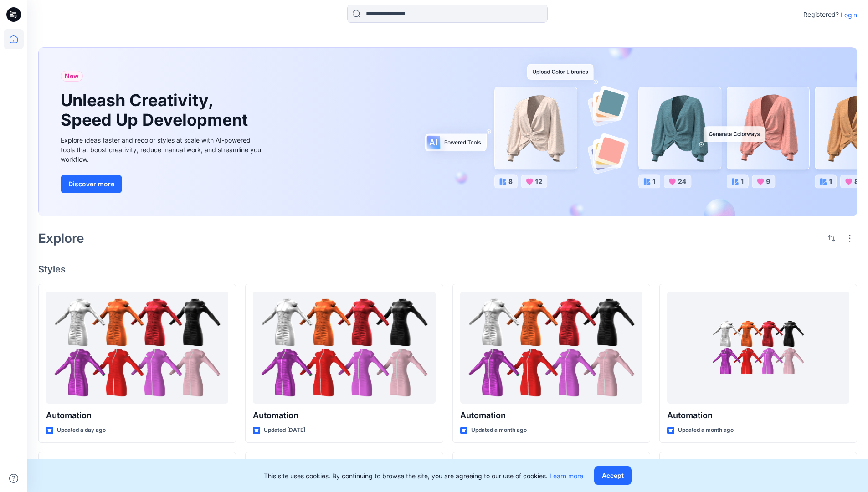 The image size is (868, 492). I want to click on button: Discover more, so click(91, 184).